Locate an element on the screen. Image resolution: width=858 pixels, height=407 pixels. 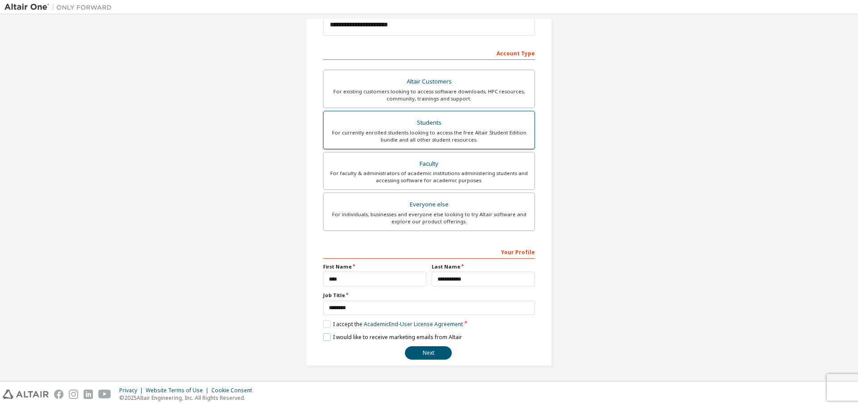
div: Altair Customers is located at coordinates (429, 82).